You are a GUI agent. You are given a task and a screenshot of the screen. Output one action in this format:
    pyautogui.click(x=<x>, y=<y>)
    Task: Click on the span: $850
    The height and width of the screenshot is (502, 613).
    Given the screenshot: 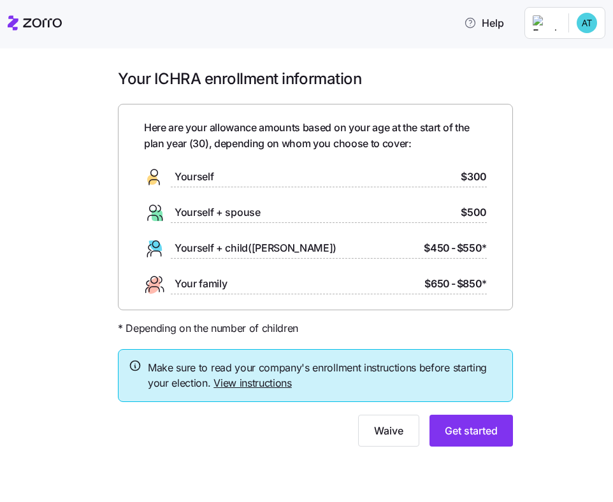 What is the action you would take?
    pyautogui.click(x=471, y=284)
    